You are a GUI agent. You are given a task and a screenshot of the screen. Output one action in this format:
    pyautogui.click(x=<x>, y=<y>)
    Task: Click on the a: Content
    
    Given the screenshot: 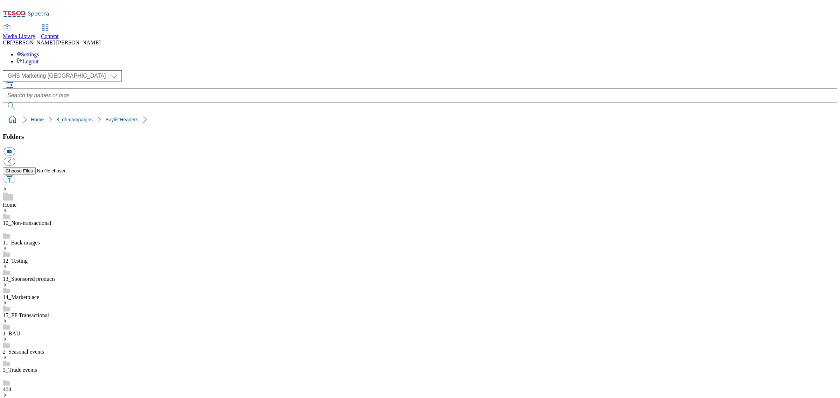 What is the action you would take?
    pyautogui.click(x=50, y=32)
    